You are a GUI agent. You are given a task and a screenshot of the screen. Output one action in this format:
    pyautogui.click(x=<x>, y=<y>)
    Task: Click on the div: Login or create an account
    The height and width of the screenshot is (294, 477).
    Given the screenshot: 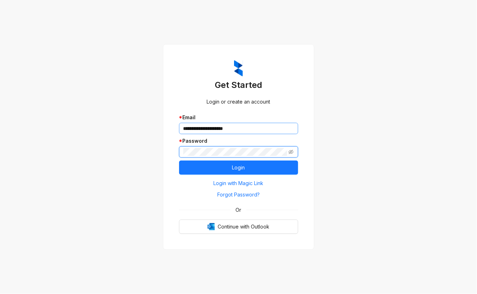 What is the action you would take?
    pyautogui.click(x=238, y=102)
    